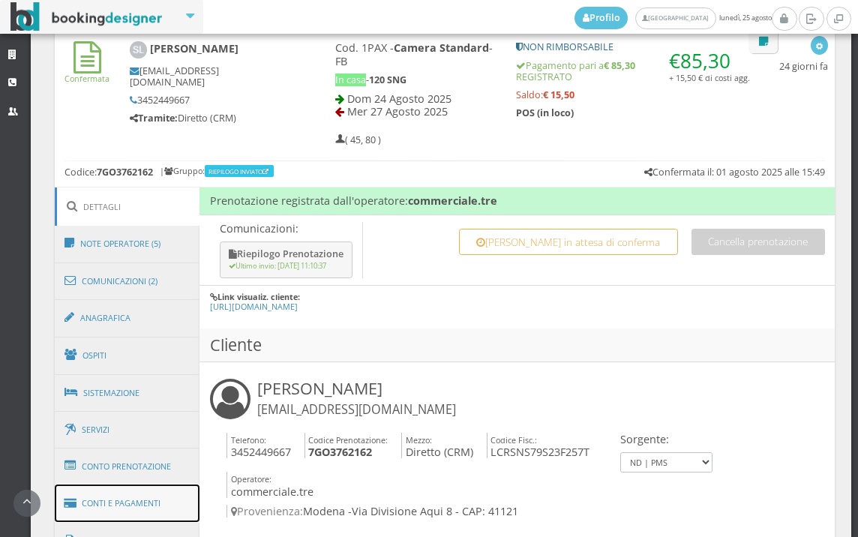 This screenshot has height=537, width=858. I want to click on h6: | Gruppo:, so click(217, 171).